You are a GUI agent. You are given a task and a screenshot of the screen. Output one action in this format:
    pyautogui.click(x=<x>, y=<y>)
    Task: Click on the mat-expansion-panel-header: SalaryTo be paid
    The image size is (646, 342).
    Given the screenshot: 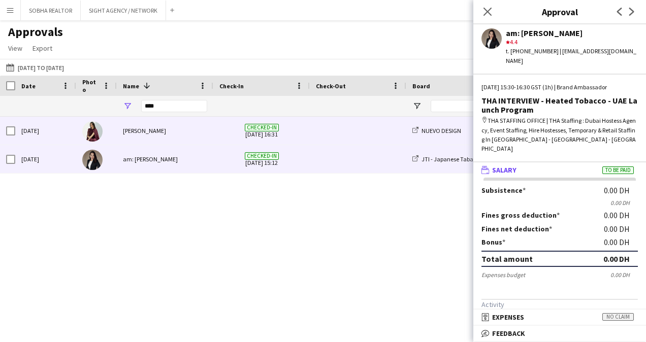 What is the action you would take?
    pyautogui.click(x=560, y=170)
    